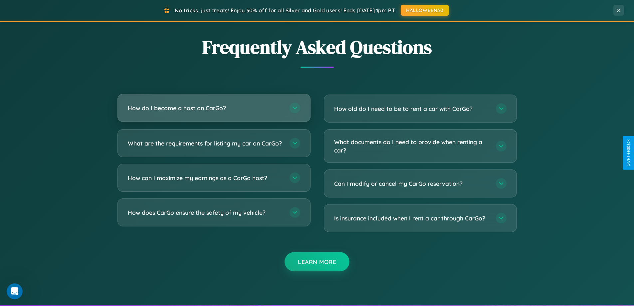  I want to click on button: Learn More, so click(317, 262).